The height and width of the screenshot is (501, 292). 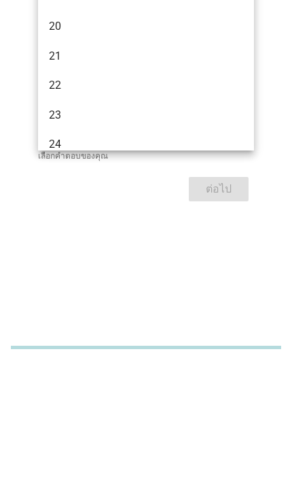 I want to click on div: 23, so click(x=138, y=252).